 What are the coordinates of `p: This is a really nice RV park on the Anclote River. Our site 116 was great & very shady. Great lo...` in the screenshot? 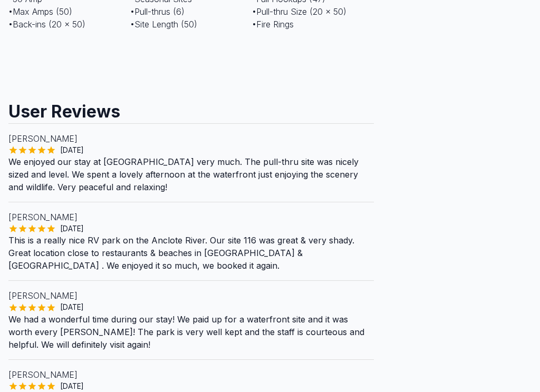 It's located at (191, 253).